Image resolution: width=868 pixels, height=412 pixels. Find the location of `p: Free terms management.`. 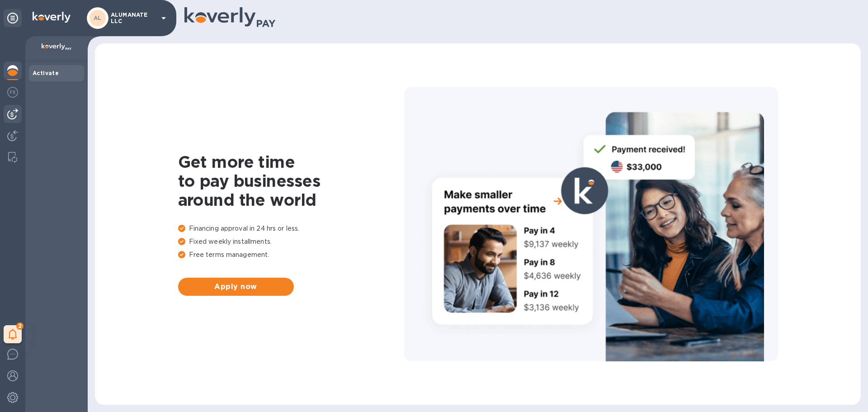

p: Free terms management. is located at coordinates (292, 255).